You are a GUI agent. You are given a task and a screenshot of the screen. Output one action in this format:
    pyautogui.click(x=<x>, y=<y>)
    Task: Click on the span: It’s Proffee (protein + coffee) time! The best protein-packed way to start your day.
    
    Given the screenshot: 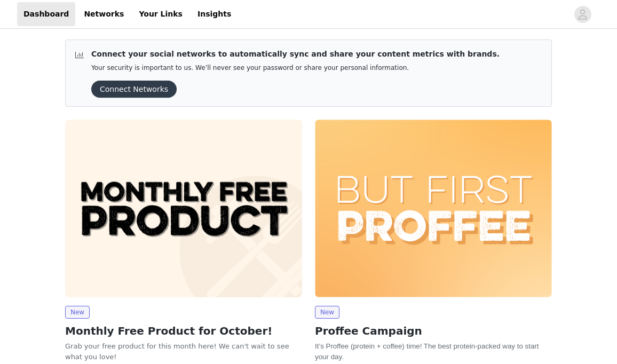 What is the action you would take?
    pyautogui.click(x=427, y=351)
    